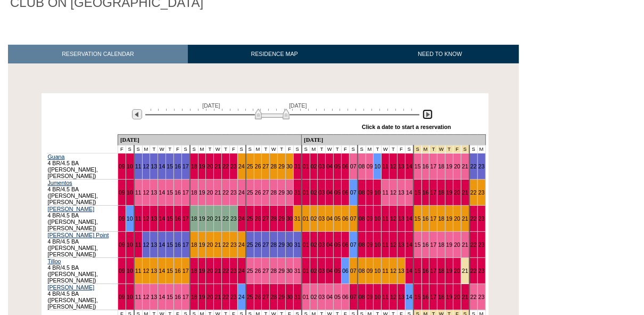  Describe the element at coordinates (290, 244) in the screenshot. I see `a: 30` at that location.